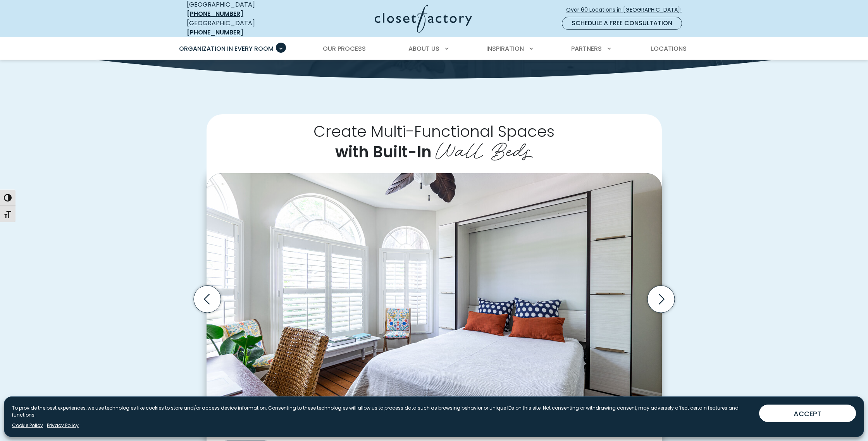 This screenshot has width=868, height=441. Describe the element at coordinates (344, 48) in the screenshot. I see `span: Our Process` at that location.